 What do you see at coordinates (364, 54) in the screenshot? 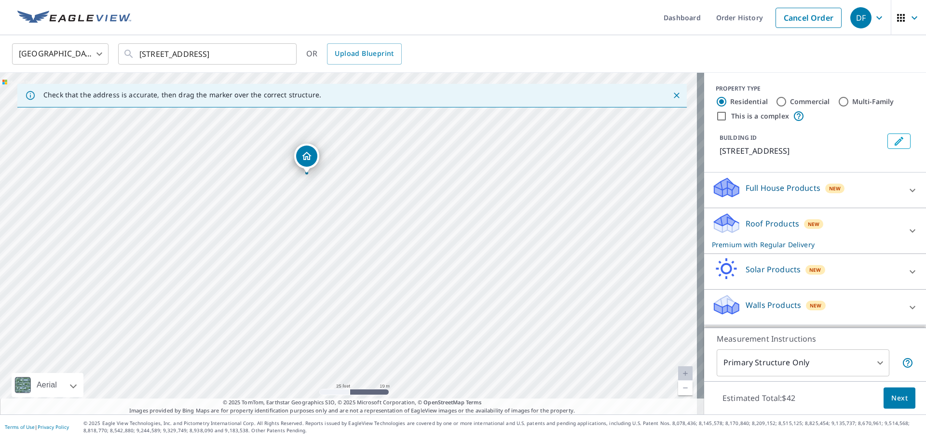
I see `span: Upload Blueprint` at bounding box center [364, 54].